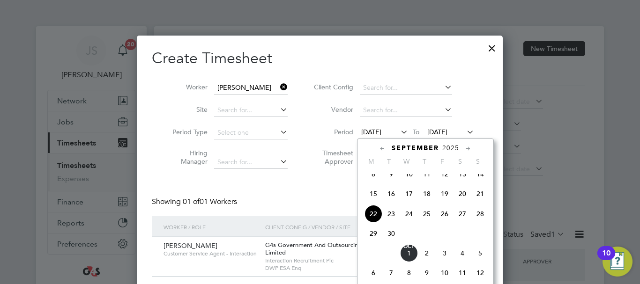 This screenshot has width=640, height=284. Describe the element at coordinates (251, 133) in the screenshot. I see `input: Select one` at that location.